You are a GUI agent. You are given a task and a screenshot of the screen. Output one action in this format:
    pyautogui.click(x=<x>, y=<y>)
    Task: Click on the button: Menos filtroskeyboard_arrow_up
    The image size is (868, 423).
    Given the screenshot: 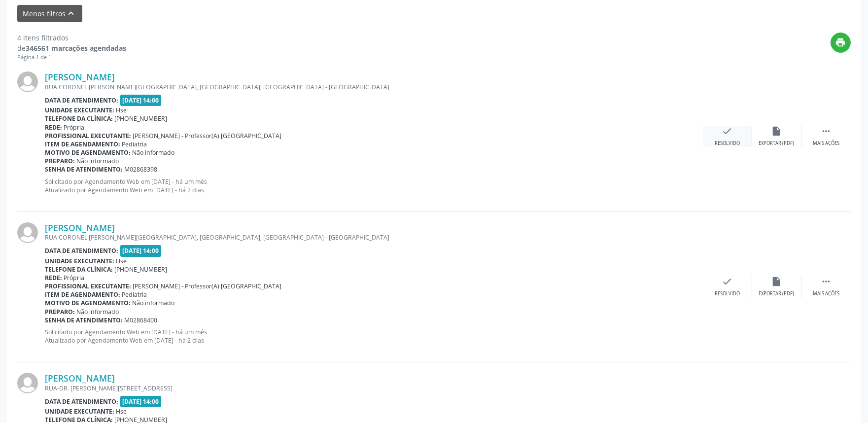 What is the action you would take?
    pyautogui.click(x=50, y=13)
    